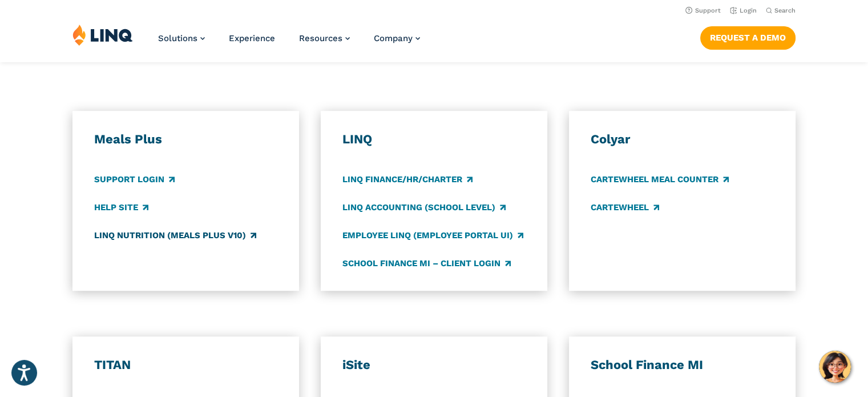 The width and height of the screenshot is (868, 397). Describe the element at coordinates (103, 35) in the screenshot. I see `img: LINQ | K‑12 Software` at that location.